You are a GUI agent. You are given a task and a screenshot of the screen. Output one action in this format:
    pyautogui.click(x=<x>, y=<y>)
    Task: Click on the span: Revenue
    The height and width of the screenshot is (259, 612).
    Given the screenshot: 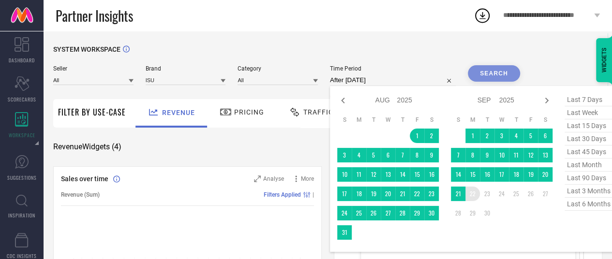 What is the action you would take?
    pyautogui.click(x=178, y=113)
    